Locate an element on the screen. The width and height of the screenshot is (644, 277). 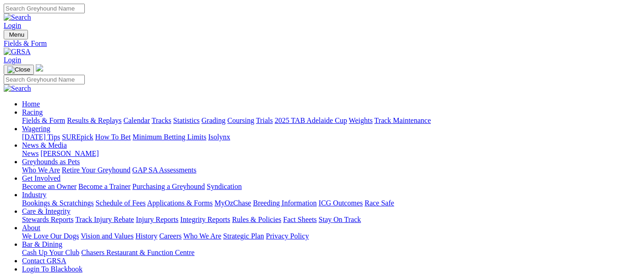
a: Contact GRSA is located at coordinates (44, 260).